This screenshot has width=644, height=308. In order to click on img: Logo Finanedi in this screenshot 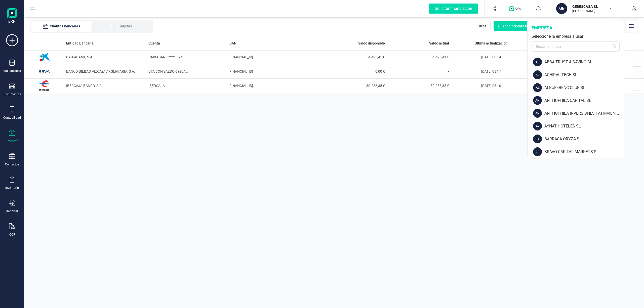, I will do `click(12, 16)`.